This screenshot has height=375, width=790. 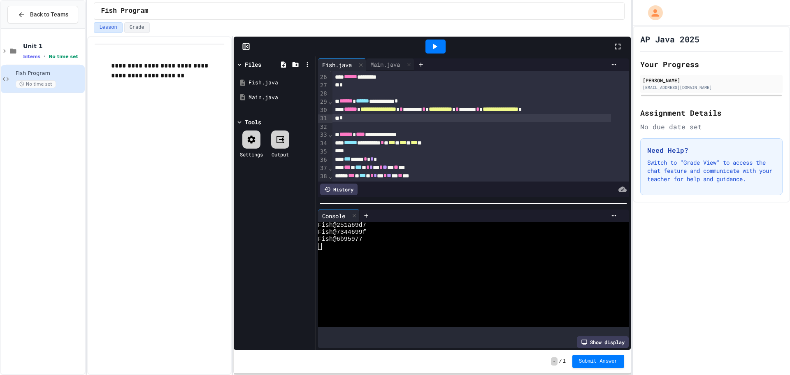 I want to click on div: Settings, so click(x=251, y=154).